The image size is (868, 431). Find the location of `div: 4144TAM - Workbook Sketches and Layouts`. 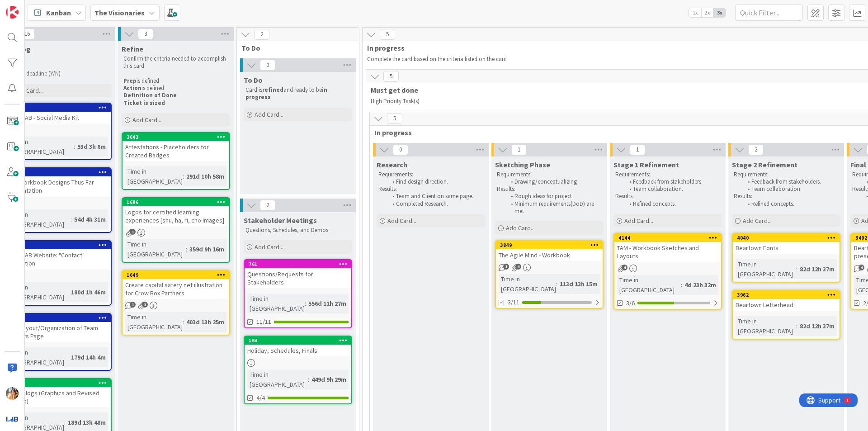

div: 4144TAM - Workbook Sketches and Layouts is located at coordinates (668, 248).